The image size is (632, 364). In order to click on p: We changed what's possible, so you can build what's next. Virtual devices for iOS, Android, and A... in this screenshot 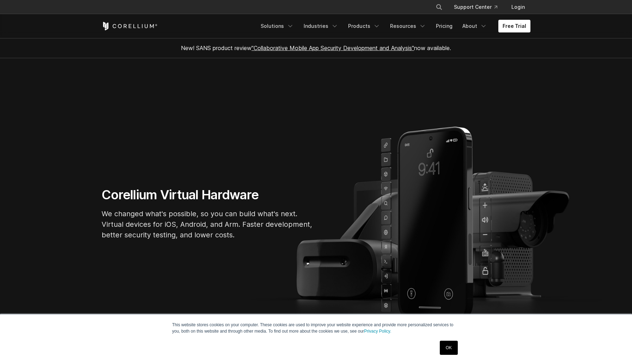, I will do `click(207, 224)`.